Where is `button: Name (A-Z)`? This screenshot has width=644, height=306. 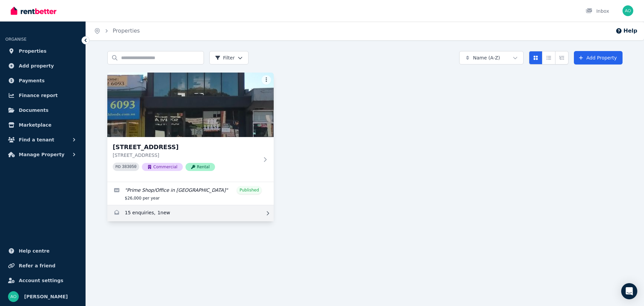 button: Name (A-Z) is located at coordinates (491, 58).